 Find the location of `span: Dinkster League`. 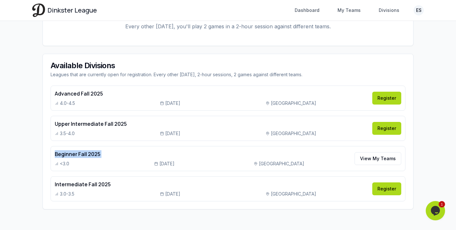

span: Dinkster League is located at coordinates (72, 10).